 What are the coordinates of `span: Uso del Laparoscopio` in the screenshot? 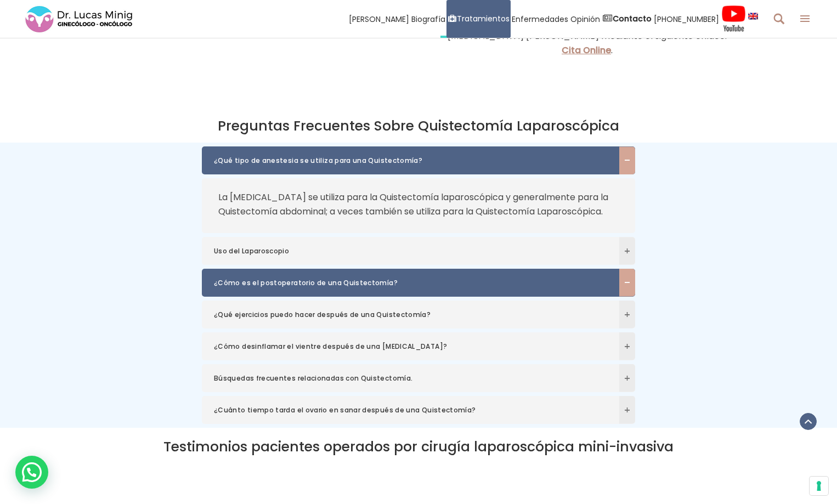 It's located at (408, 252).